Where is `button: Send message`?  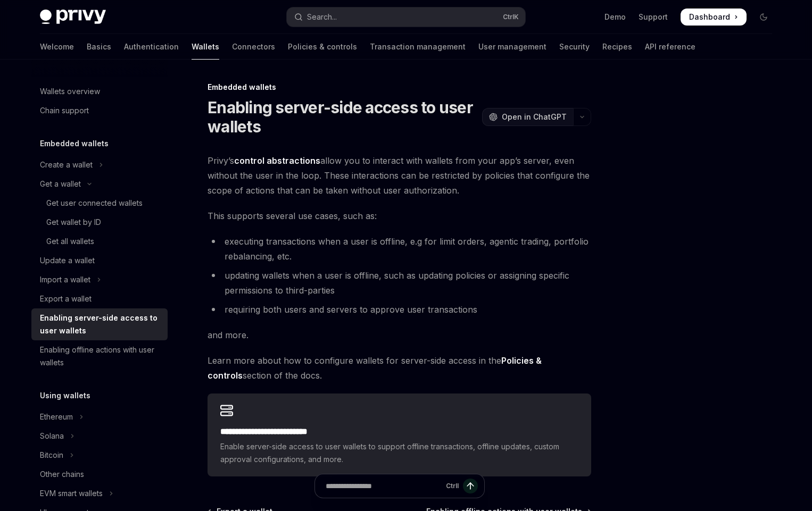
button: Send message is located at coordinates (471, 486).